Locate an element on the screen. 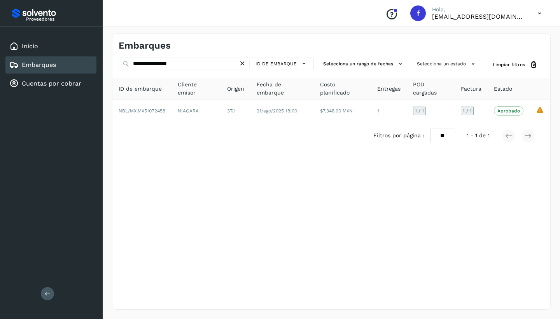 The height and width of the screenshot is (319, 560). td: NIAGARA is located at coordinates (196, 111).